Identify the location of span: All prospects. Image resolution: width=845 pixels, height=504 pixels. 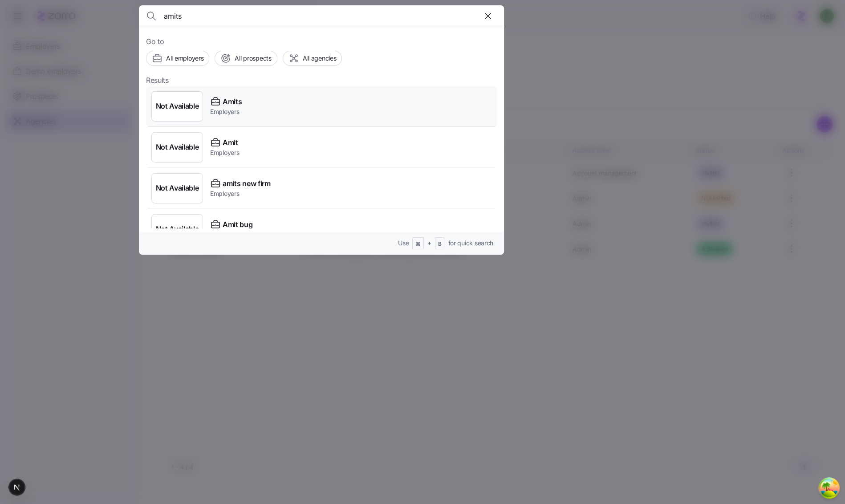
(253, 58).